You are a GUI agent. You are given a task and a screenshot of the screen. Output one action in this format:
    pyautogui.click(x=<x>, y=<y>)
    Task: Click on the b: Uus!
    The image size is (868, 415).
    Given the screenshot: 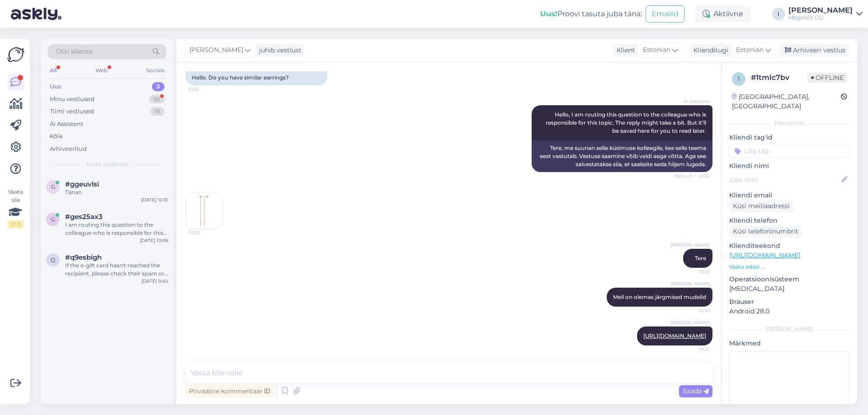 What is the action you would take?
    pyautogui.click(x=549, y=14)
    